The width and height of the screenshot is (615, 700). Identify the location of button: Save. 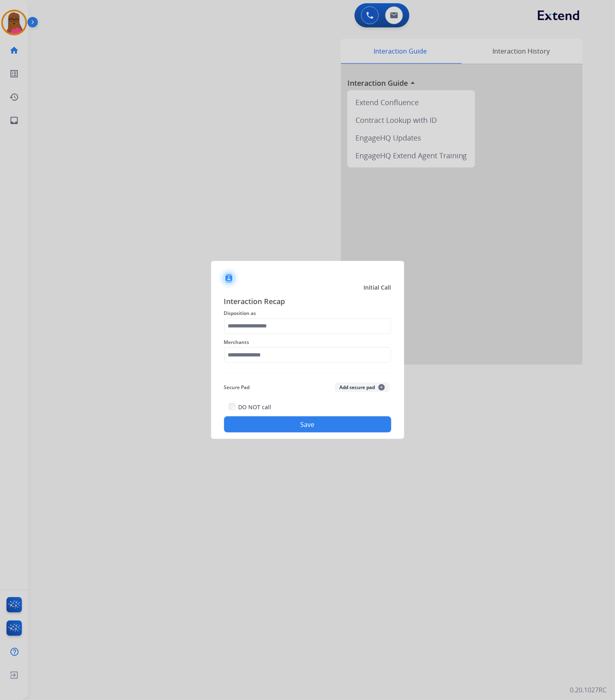
(307, 424).